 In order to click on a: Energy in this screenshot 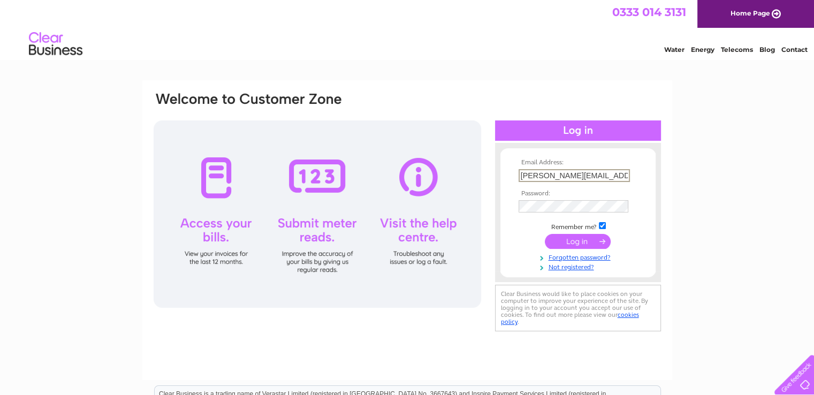, I will do `click(703, 49)`.